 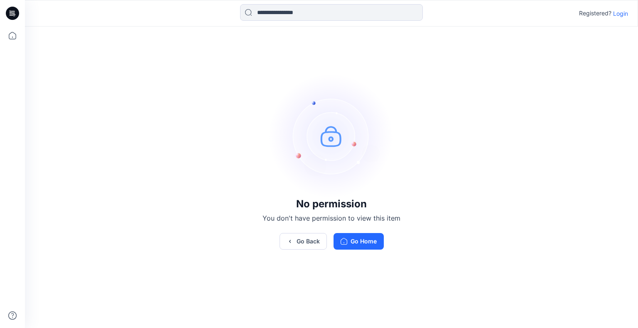 What do you see at coordinates (620, 13) in the screenshot?
I see `p: Login` at bounding box center [620, 13].